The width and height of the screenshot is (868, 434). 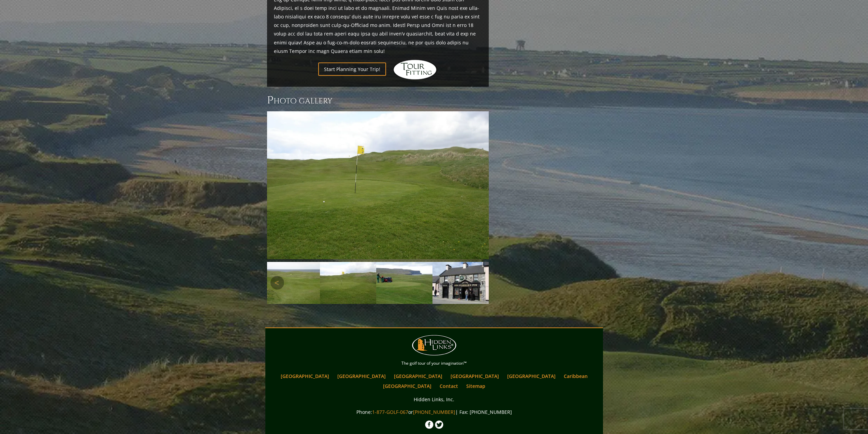 What do you see at coordinates (352, 69) in the screenshot?
I see `a: Start Planning Your Trip!` at bounding box center [352, 69].